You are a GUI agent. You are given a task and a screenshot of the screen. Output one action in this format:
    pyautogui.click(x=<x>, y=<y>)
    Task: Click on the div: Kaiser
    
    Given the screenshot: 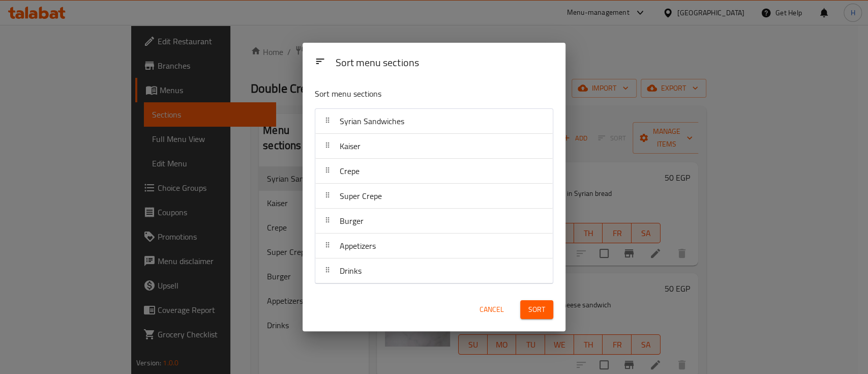 What is the action you would take?
    pyautogui.click(x=434, y=146)
    